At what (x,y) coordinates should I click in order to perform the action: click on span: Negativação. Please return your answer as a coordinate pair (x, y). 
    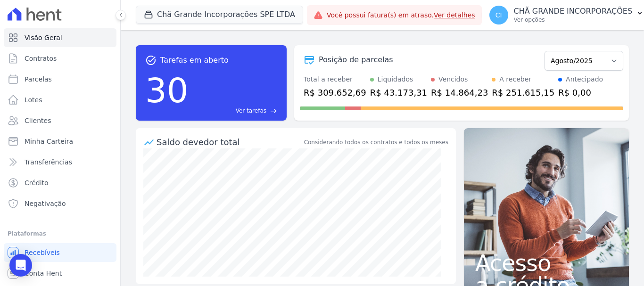
    Looking at the image, I should click on (45, 204).